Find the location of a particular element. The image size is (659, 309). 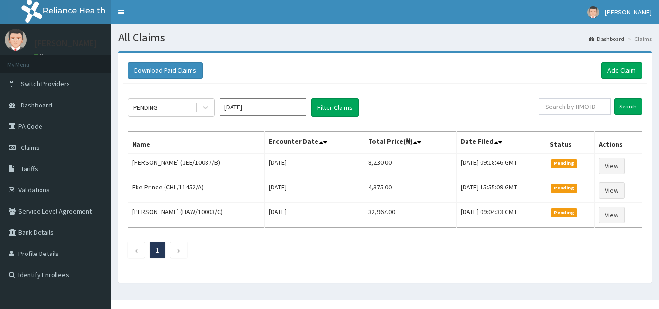

input: Select Month and Year is located at coordinates (263, 107).